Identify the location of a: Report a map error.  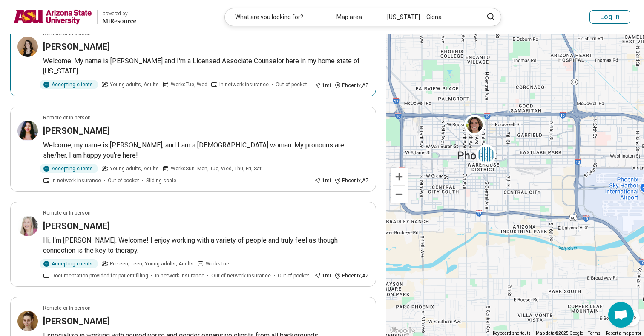
(623, 333).